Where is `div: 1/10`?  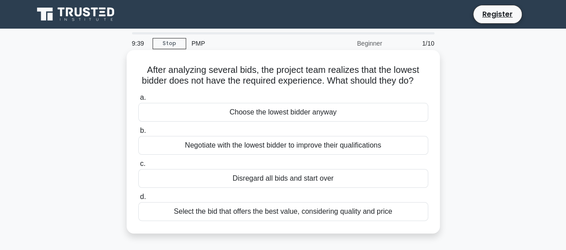 div: 1/10 is located at coordinates (413, 43).